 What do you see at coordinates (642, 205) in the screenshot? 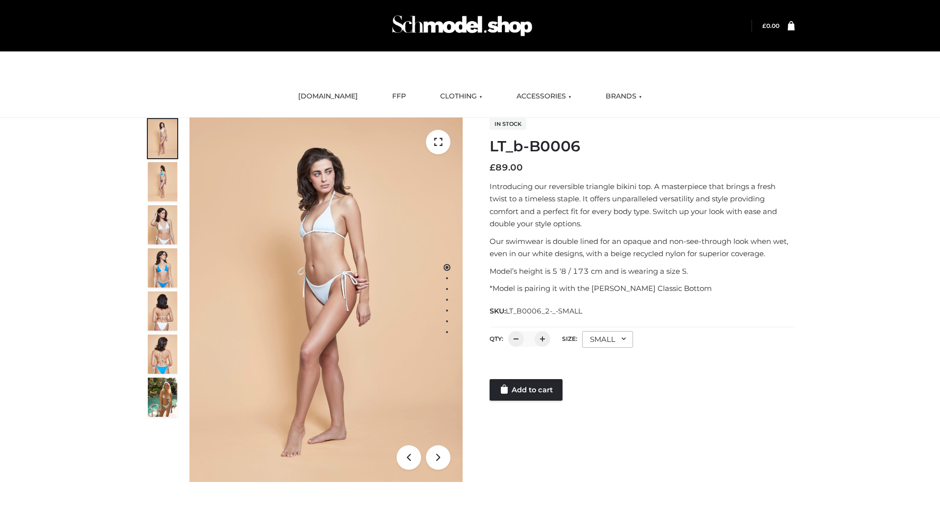
I see `p: Introducing our reversible triangle bikini top. A masterpiece that brings a fresh twist to a time...` at bounding box center [642, 205].